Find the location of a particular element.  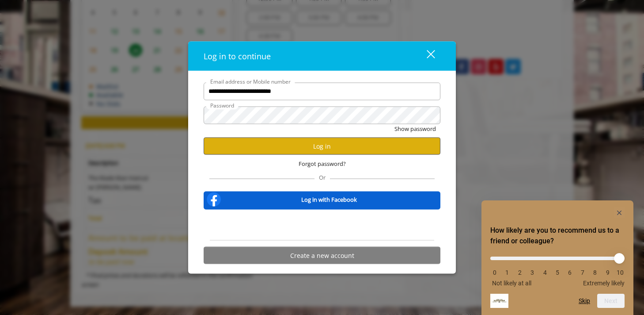

span: Log in to continue is located at coordinates (237, 56).